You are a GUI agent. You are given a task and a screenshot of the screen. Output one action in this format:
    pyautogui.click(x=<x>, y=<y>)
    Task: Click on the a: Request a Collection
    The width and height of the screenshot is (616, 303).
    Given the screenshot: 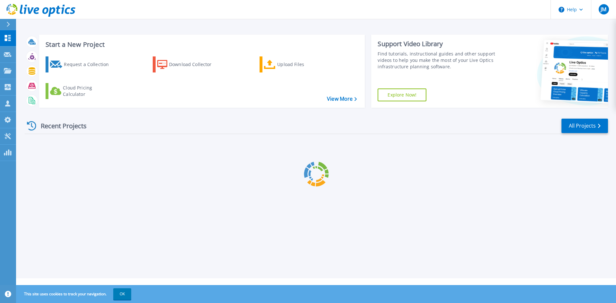 What is the action you would take?
    pyautogui.click(x=81, y=65)
    